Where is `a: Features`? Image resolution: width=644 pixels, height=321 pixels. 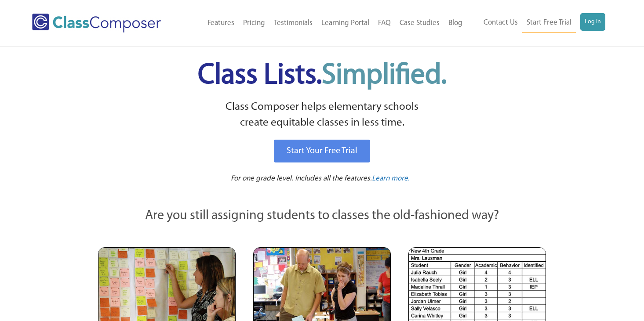 a: Features is located at coordinates (220, 23).